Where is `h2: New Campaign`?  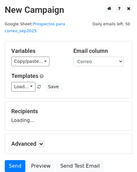 h2: New Campaign is located at coordinates (68, 10).